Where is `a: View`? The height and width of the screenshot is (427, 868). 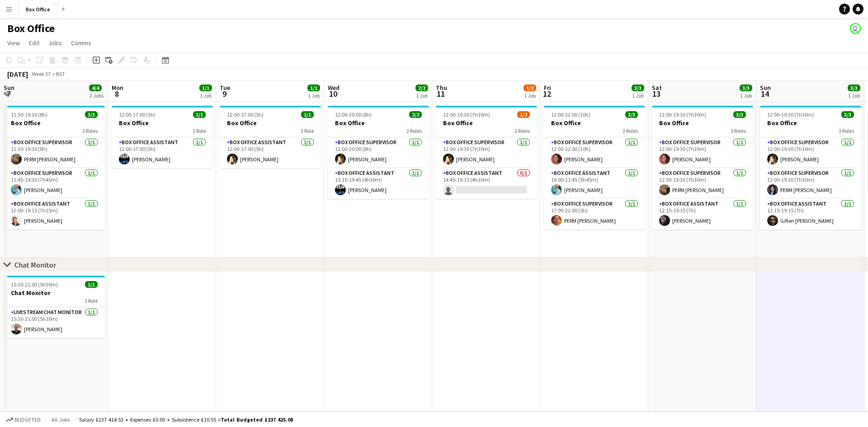
a: View is located at coordinates (13, 43).